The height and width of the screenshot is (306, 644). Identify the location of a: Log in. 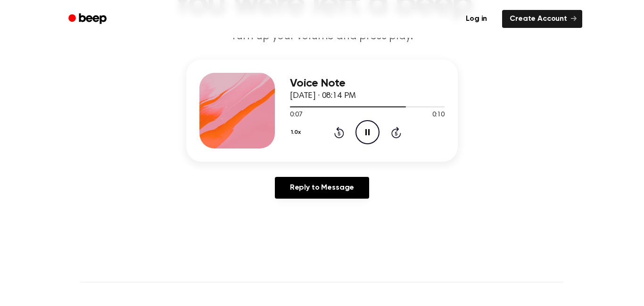
(476, 19).